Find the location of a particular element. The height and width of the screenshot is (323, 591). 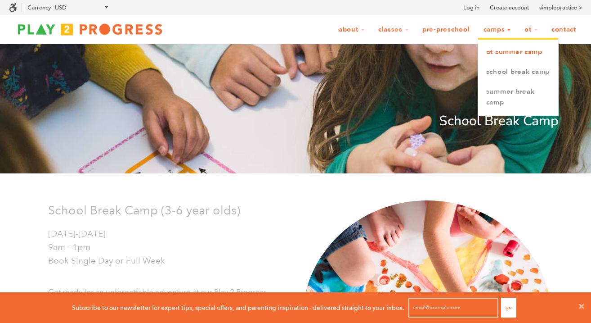

a: OT Summer Camp is located at coordinates (518, 52).